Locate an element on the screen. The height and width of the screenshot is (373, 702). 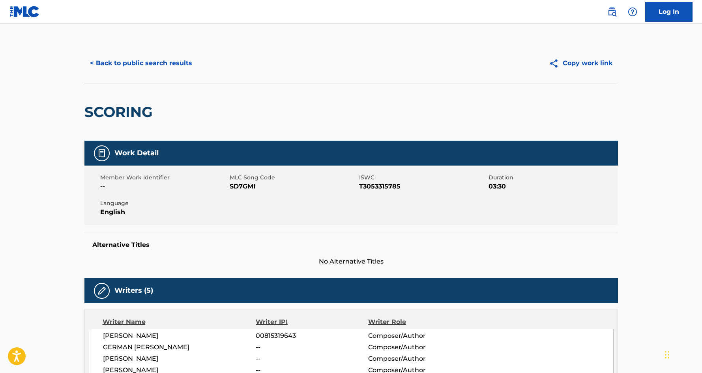
span: ISWC is located at coordinates (423, 177).